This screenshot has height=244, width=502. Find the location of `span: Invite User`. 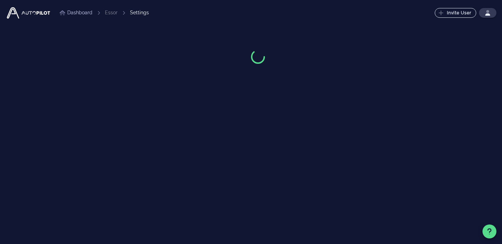

span: Invite User is located at coordinates (455, 13).